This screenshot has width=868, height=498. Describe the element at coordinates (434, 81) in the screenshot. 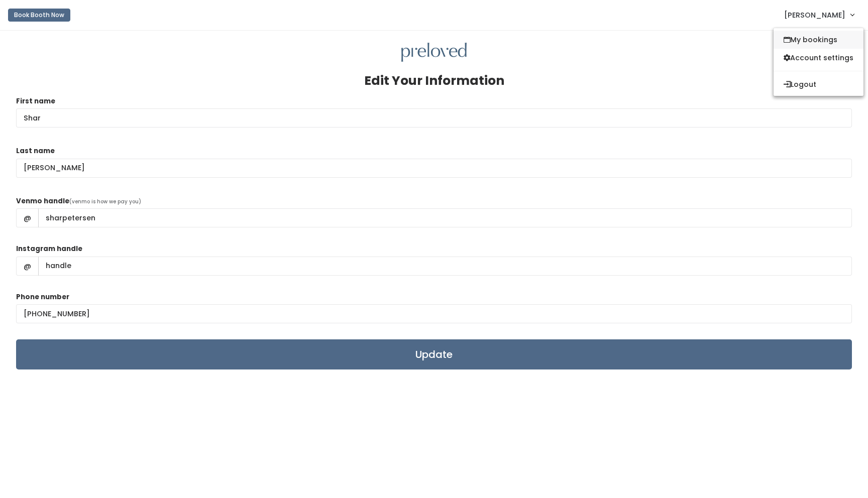

I see `h3: Edit Your Information` at that location.